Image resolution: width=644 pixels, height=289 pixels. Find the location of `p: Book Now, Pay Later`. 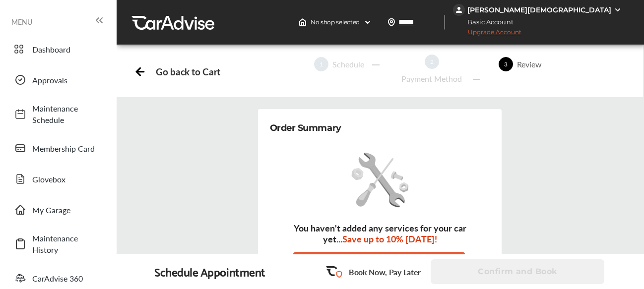

p: Book Now, Pay Later is located at coordinates (385, 271).